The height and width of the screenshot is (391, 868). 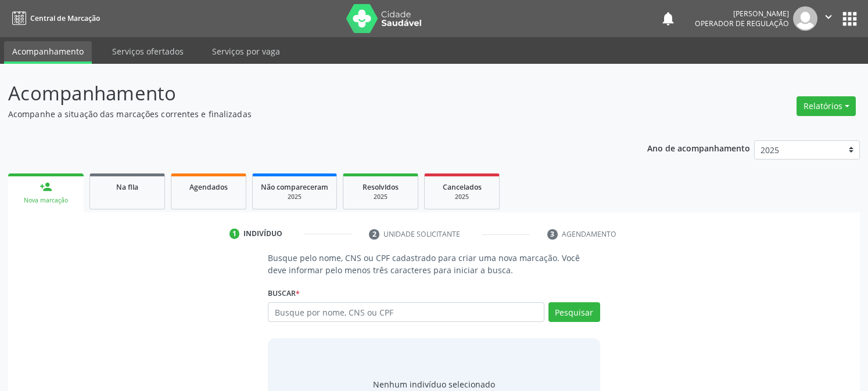 What do you see at coordinates (46, 187) in the screenshot?
I see `div: person_add` at bounding box center [46, 187].